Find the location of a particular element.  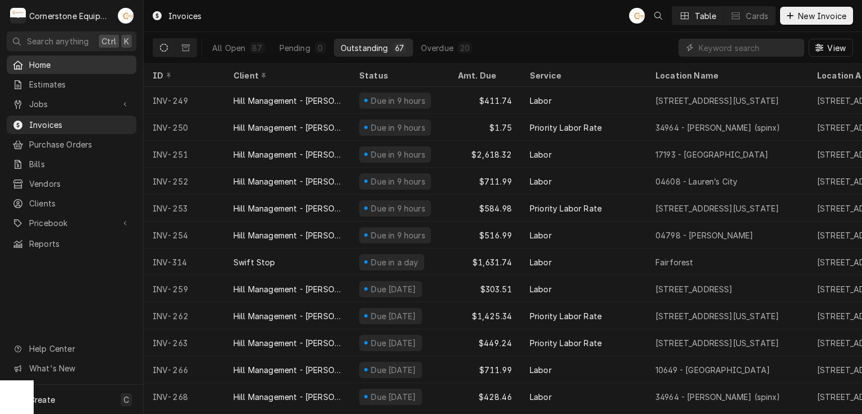

a: Bills is located at coordinates (71, 164).